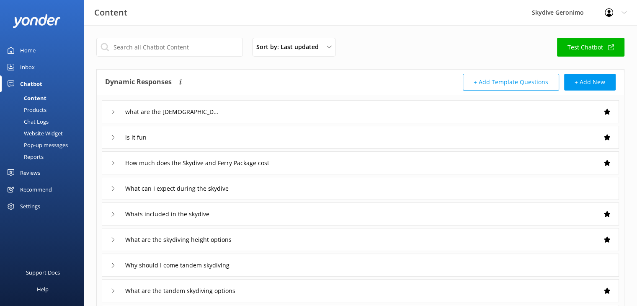  I want to click on span: Sort by: Last updated, so click(290, 47).